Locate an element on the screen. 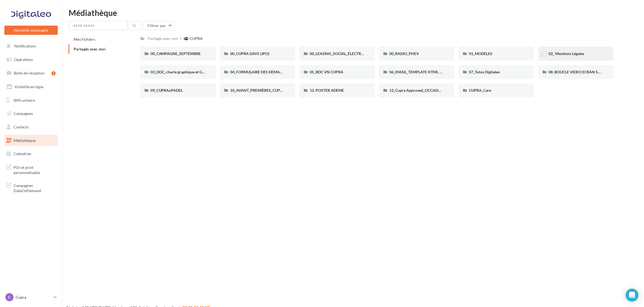 The height and width of the screenshot is (307, 644). span: 05_BDC VN CUPRA is located at coordinates (326, 72).